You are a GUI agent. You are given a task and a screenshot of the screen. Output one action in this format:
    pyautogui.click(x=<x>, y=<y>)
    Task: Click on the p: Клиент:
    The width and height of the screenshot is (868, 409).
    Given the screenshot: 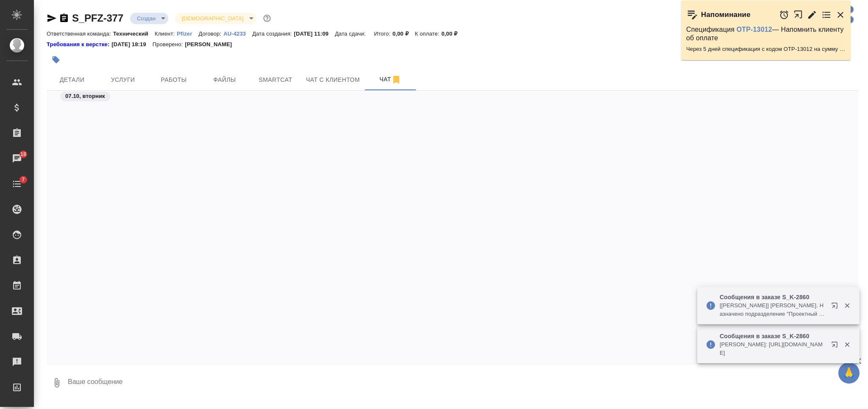 What is the action you would take?
    pyautogui.click(x=166, y=34)
    